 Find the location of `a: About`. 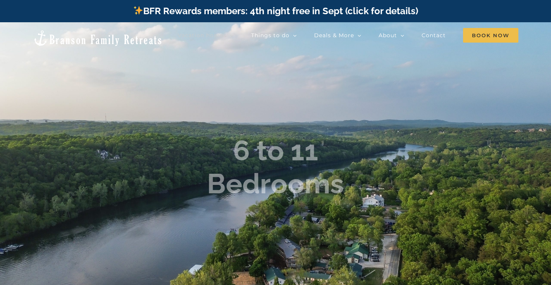

a: About is located at coordinates (392, 35).